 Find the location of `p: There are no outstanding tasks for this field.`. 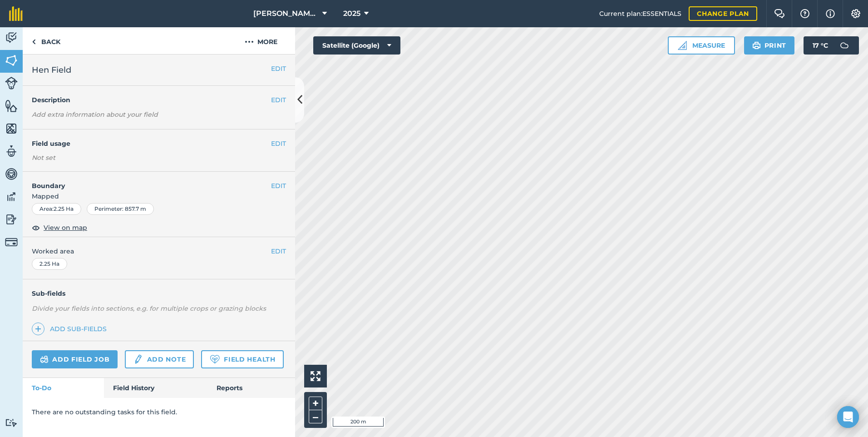

p: There are no outstanding tasks for this field. is located at coordinates (159, 412).